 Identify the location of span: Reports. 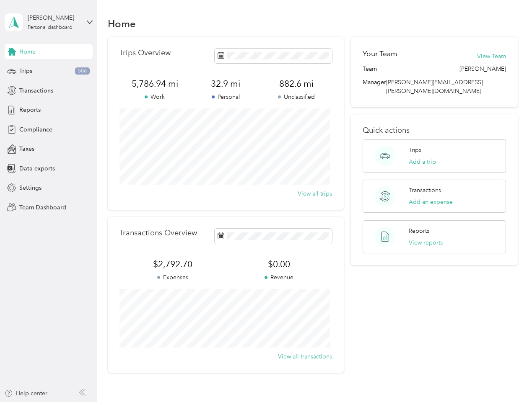
(30, 109).